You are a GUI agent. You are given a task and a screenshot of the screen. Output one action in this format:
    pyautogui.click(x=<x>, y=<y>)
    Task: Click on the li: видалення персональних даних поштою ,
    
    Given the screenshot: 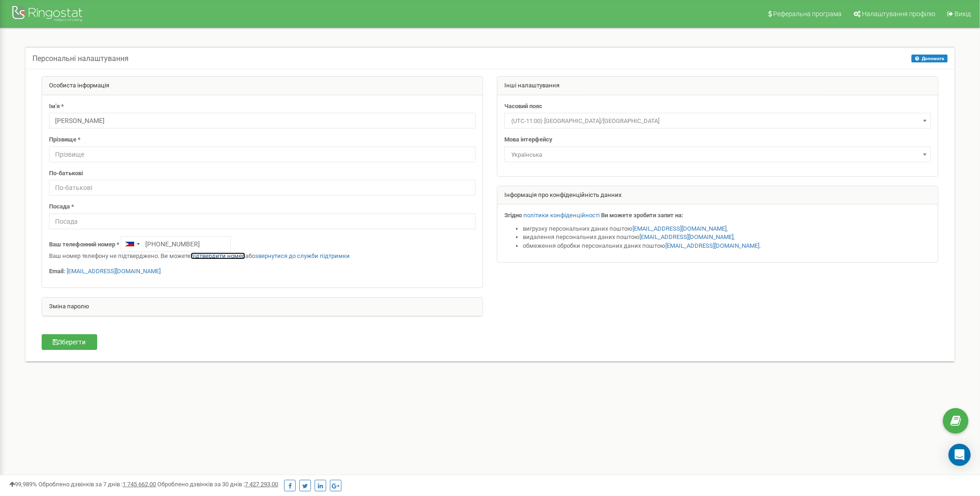 What is the action you would take?
    pyautogui.click(x=727, y=238)
    